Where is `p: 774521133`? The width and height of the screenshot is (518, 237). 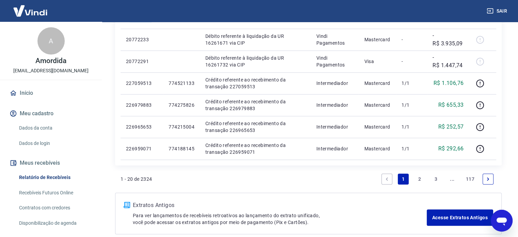
p: 774521133 is located at coordinates (182, 83).